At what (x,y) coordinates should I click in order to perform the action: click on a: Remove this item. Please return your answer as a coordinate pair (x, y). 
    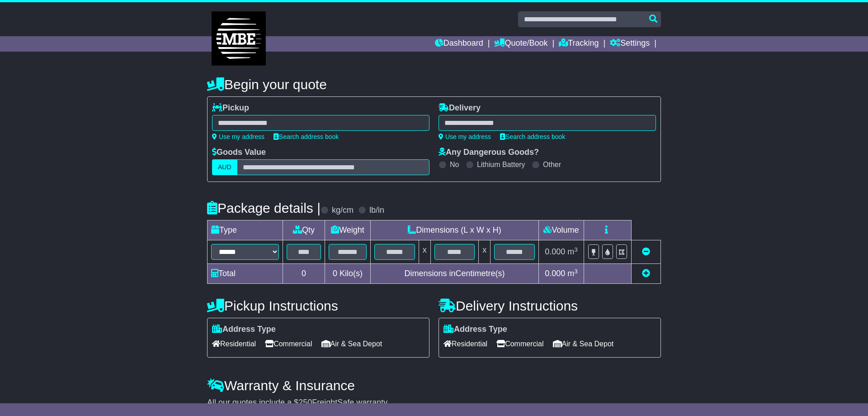
    Looking at the image, I should click on (646, 252).